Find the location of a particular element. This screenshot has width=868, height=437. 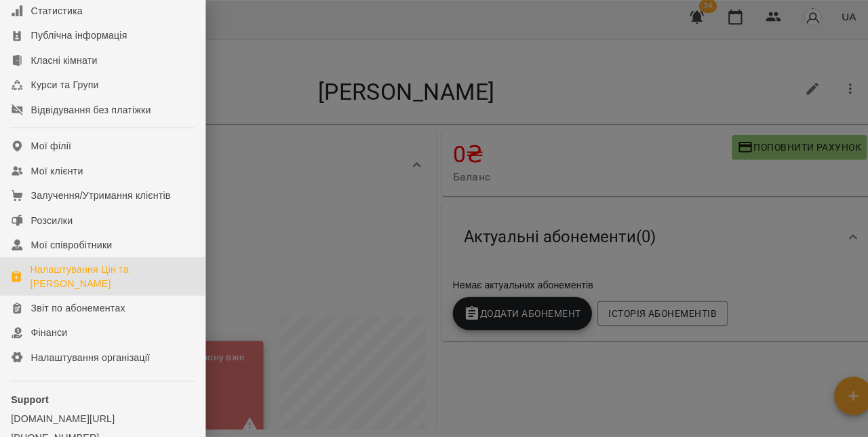

div: Відвідування без платіжки is located at coordinates (90, 113).